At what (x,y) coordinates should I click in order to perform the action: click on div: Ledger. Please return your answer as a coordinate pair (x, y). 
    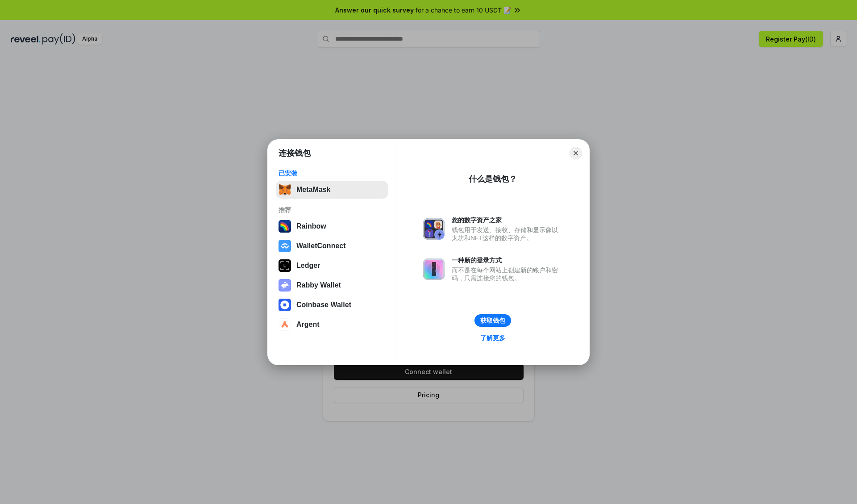
    Looking at the image, I should click on (308, 266).